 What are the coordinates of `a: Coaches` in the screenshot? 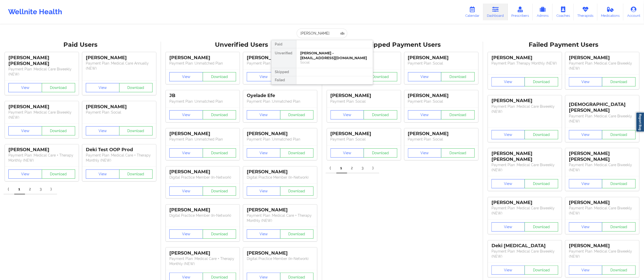 It's located at (563, 12).